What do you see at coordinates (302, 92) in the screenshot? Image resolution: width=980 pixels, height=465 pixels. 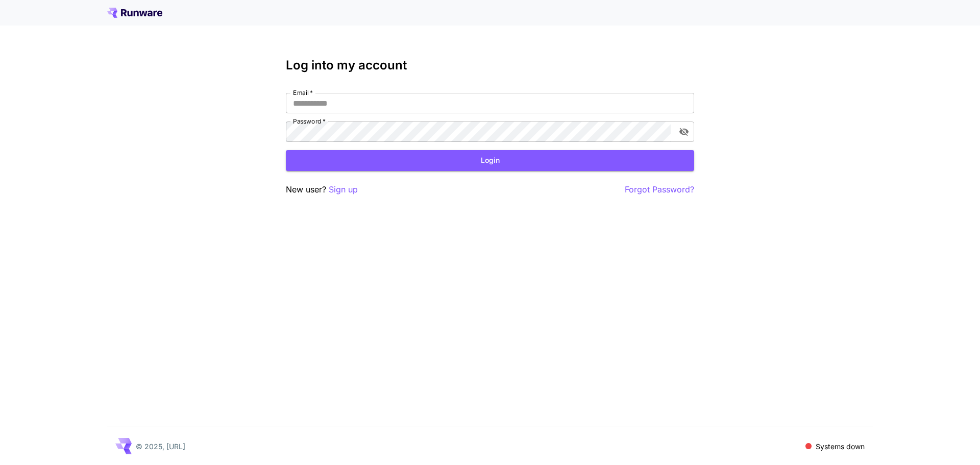 I see `label: Email` at bounding box center [302, 92].